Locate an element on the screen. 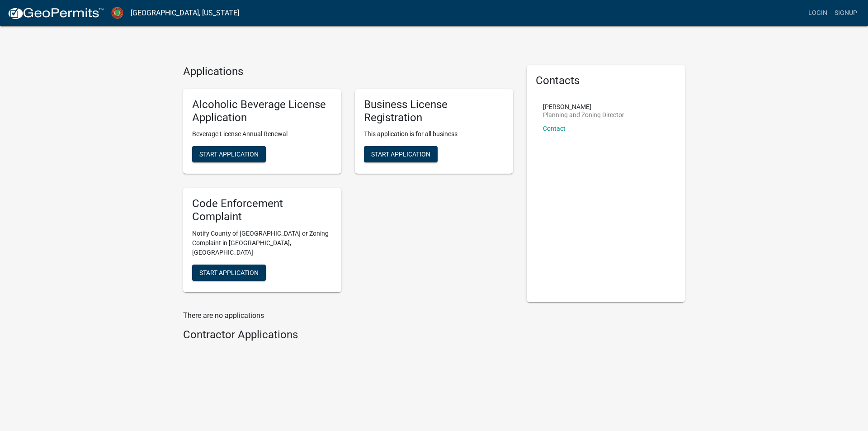 The image size is (868, 431). h5: Business License Registration is located at coordinates (434, 111).